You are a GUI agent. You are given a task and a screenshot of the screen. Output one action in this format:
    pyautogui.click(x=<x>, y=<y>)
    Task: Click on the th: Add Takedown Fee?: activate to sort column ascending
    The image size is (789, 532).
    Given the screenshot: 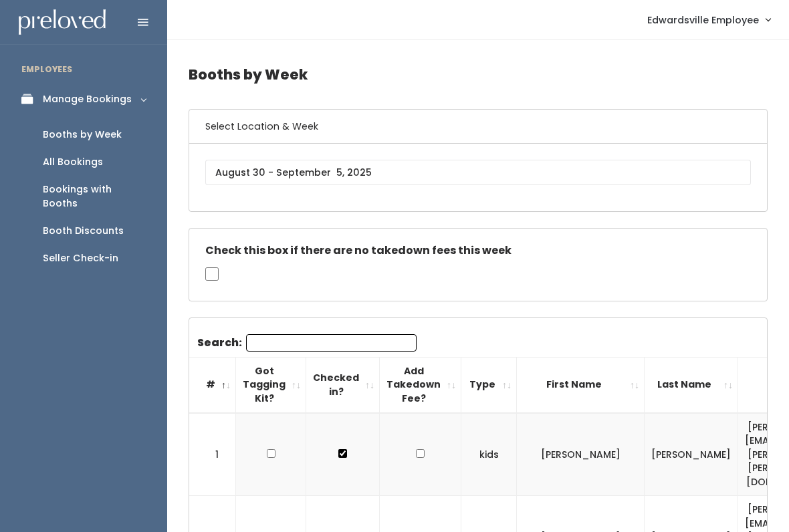 What is the action you would take?
    pyautogui.click(x=420, y=384)
    